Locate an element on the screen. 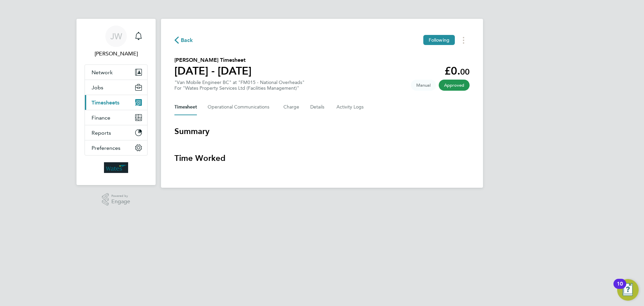  span: Finance is located at coordinates (101, 118).